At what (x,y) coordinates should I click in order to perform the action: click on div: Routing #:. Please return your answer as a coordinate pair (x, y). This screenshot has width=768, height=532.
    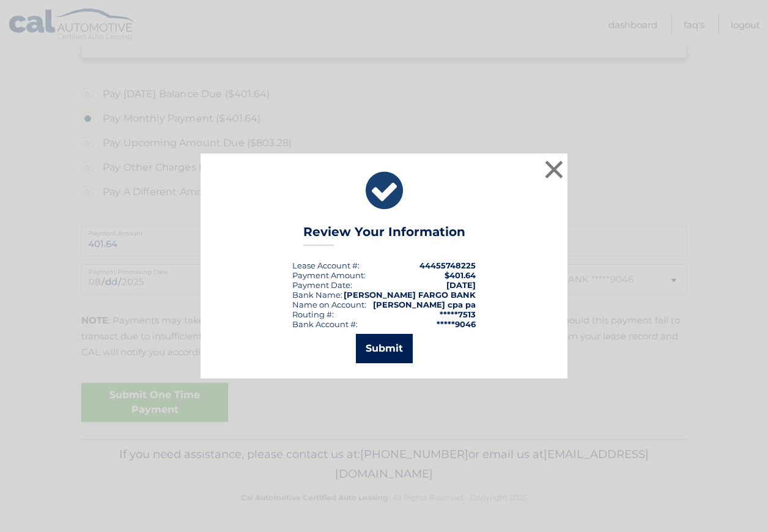
    Looking at the image, I should click on (313, 315).